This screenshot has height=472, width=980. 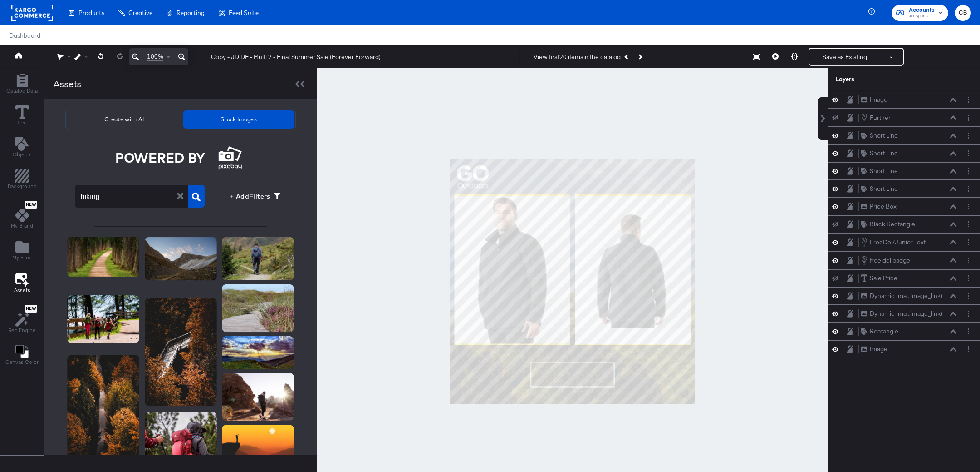 I want to click on button: Create with AI, so click(x=125, y=119).